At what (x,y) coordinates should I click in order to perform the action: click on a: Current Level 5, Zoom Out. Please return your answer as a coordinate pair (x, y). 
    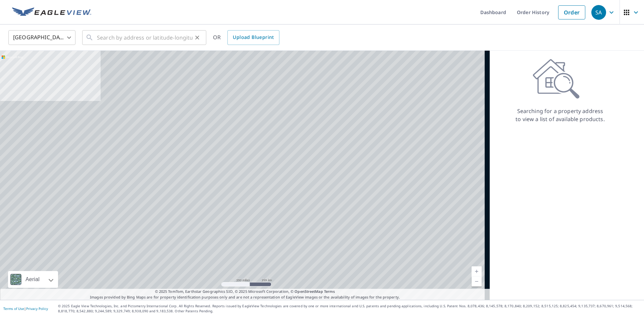
    Looking at the image, I should click on (477, 282).